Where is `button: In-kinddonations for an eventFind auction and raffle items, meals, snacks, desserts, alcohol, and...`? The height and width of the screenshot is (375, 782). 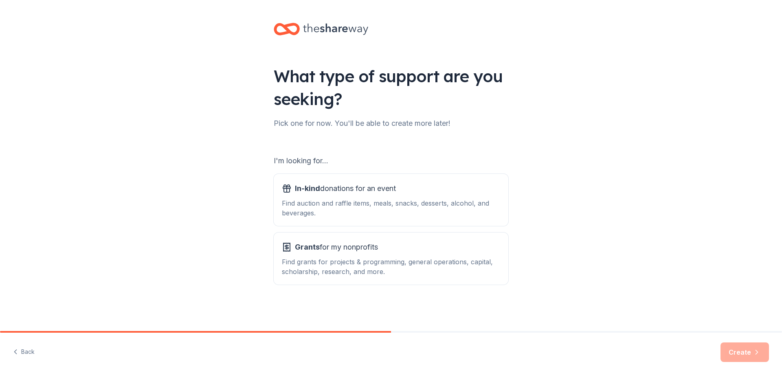
button: In-kinddonations for an eventFind auction and raffle items, meals, snacks, desserts, alcohol, and... is located at coordinates (391, 200).